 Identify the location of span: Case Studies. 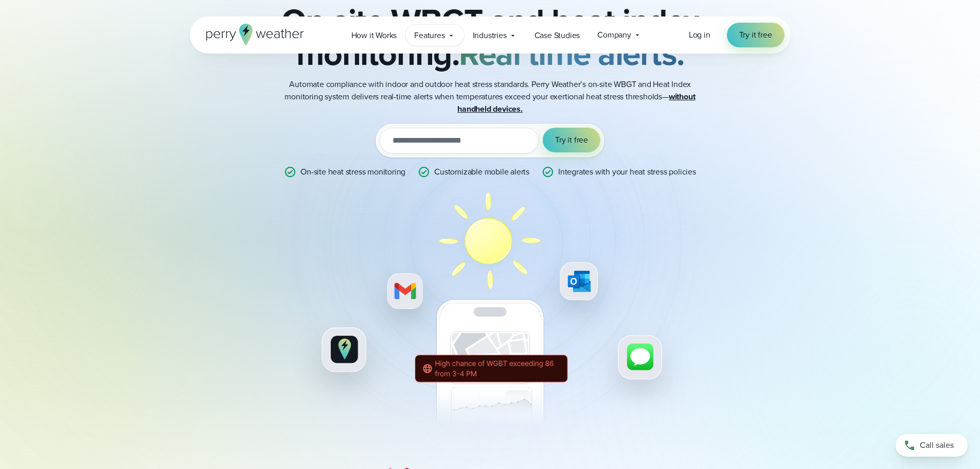
(557, 35).